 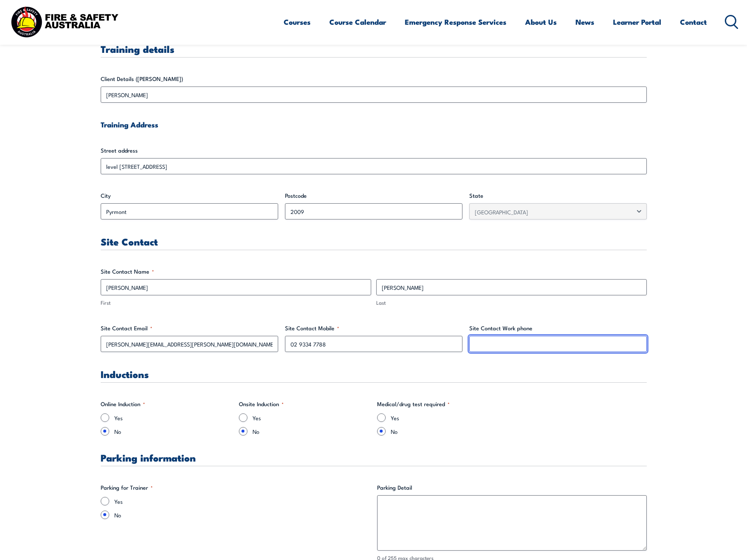 I want to click on a: Courses, so click(x=297, y=22).